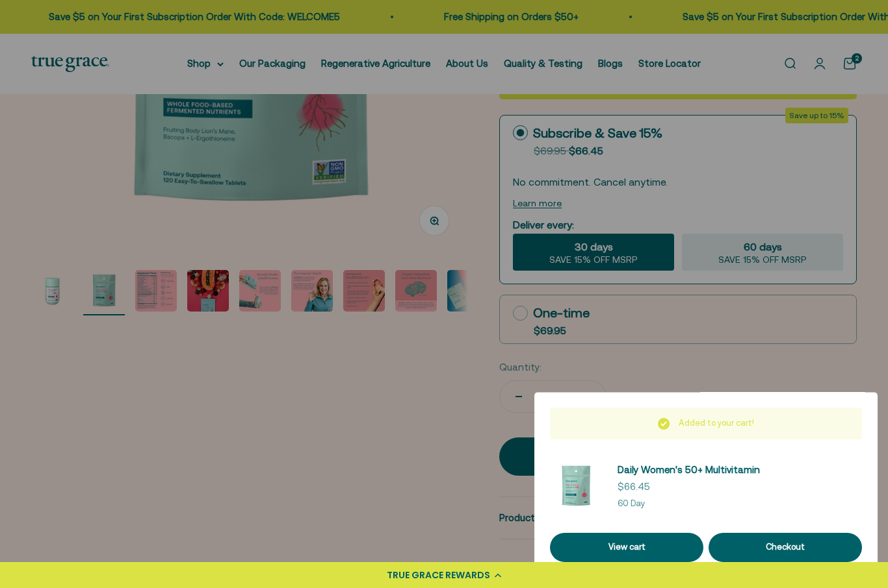  I want to click on sale-price: $66.45, so click(634, 488).